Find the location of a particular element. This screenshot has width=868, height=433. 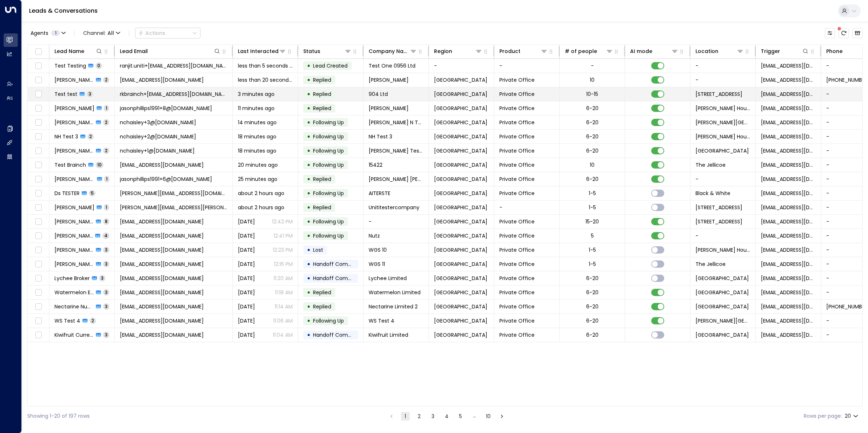

span: Ds TESTER is located at coordinates (67, 193).